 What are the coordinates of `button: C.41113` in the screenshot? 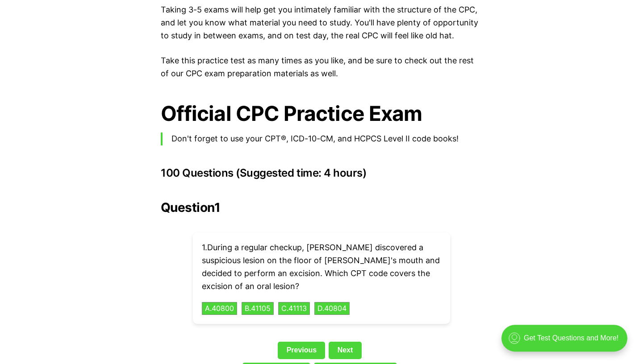 It's located at (294, 309).